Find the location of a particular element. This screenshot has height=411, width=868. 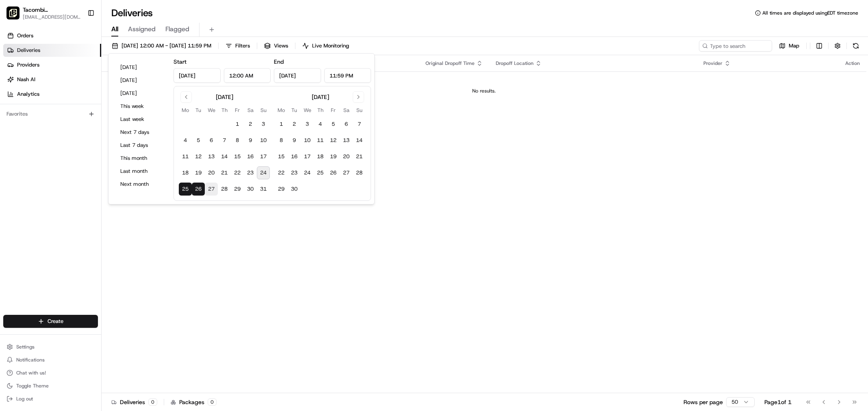

button: Next month is located at coordinates (141, 184).